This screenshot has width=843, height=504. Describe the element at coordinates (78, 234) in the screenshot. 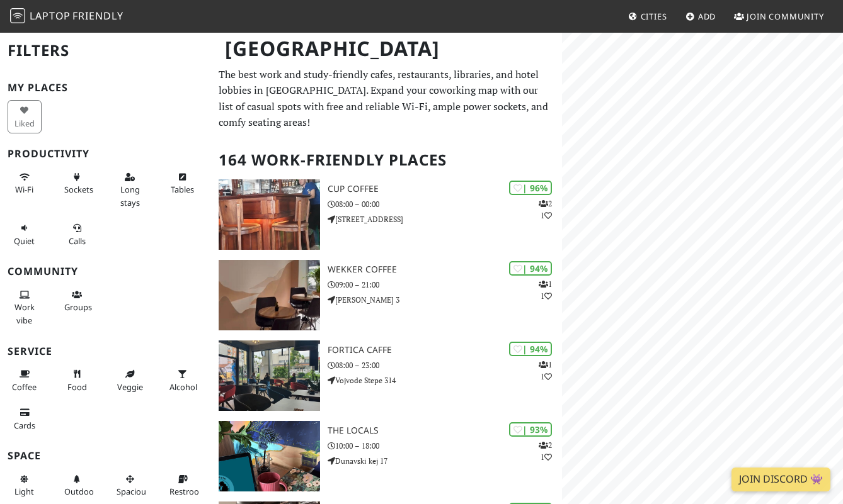

I see `button: Calls` at that location.